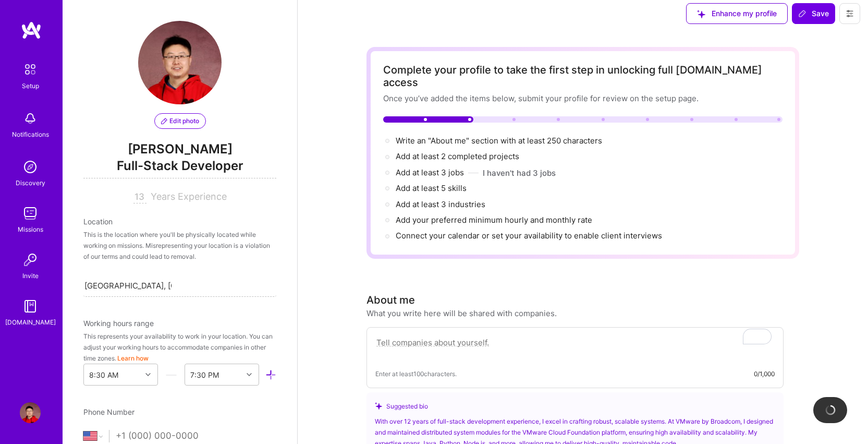  I want to click on div: About me, so click(391, 300).